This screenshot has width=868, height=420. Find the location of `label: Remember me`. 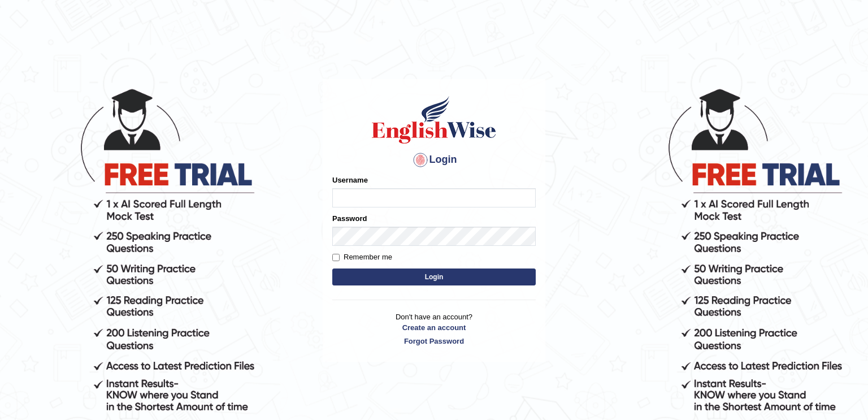

label: Remember me is located at coordinates (362, 257).